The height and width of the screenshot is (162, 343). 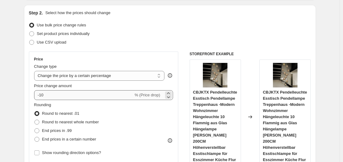 I want to click on span: Use bulk price change rules, so click(x=61, y=25).